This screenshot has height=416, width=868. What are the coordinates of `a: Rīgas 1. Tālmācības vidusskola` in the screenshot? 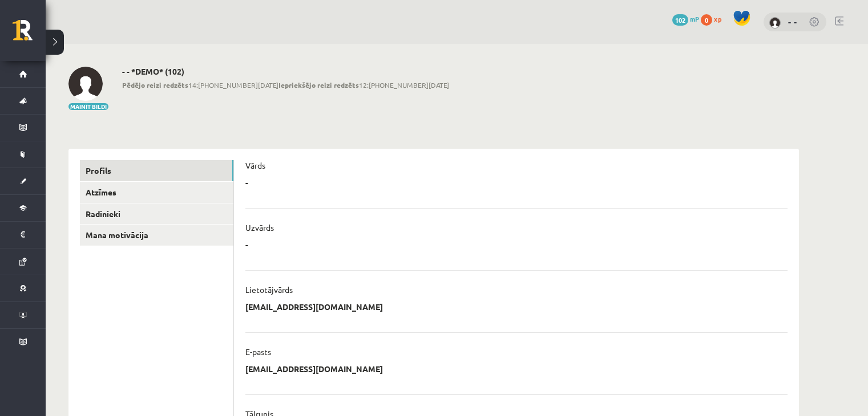 It's located at (29, 34).